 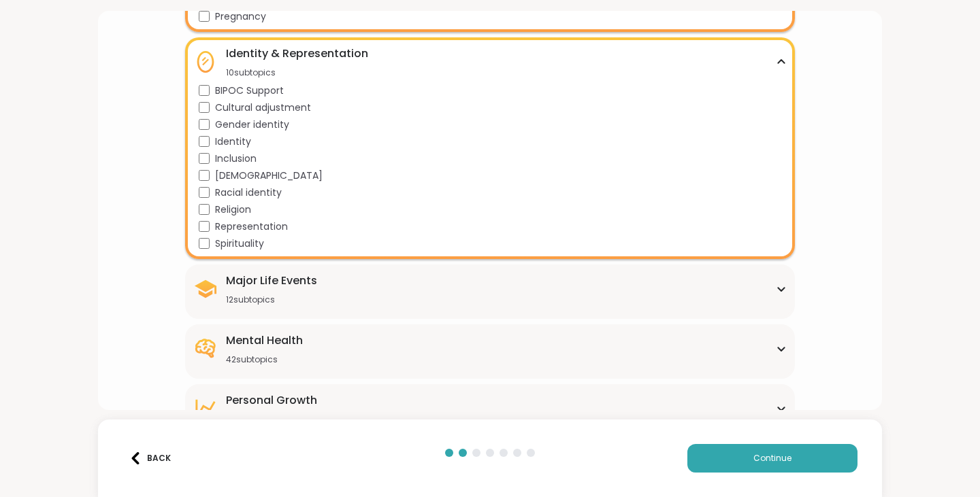 What do you see at coordinates (252, 124) in the screenshot?
I see `span: Gender identity` at bounding box center [252, 124].